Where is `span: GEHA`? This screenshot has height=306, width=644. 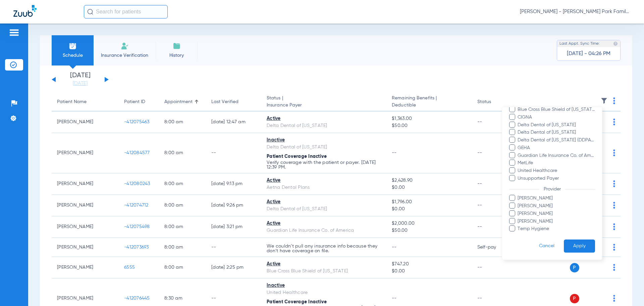 span: GEHA is located at coordinates (556, 148).